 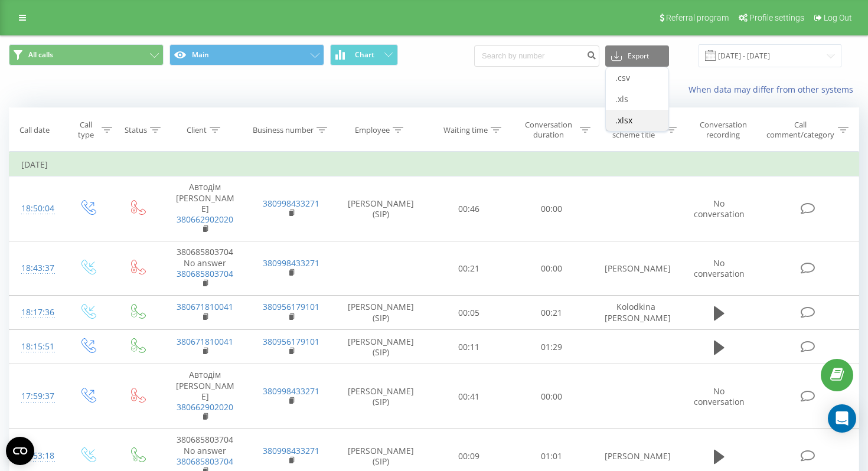 I want to click on div: Status, so click(x=136, y=130).